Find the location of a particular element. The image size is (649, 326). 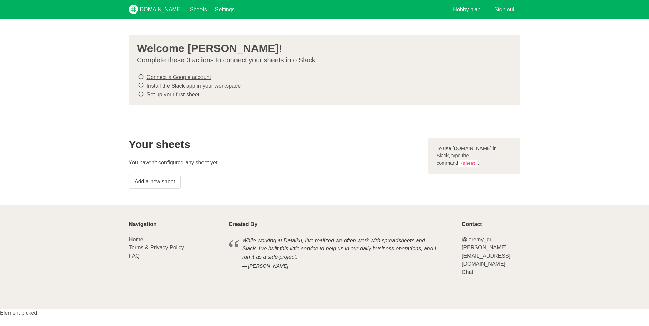

a: Install the Slack app in your workspace is located at coordinates (193, 85).